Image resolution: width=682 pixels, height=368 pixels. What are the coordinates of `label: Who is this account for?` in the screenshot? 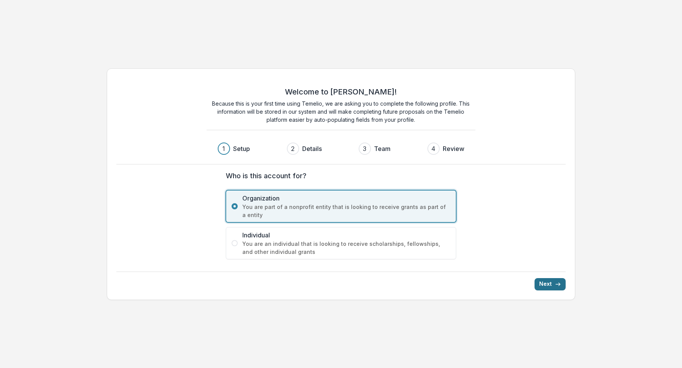 It's located at (339, 175).